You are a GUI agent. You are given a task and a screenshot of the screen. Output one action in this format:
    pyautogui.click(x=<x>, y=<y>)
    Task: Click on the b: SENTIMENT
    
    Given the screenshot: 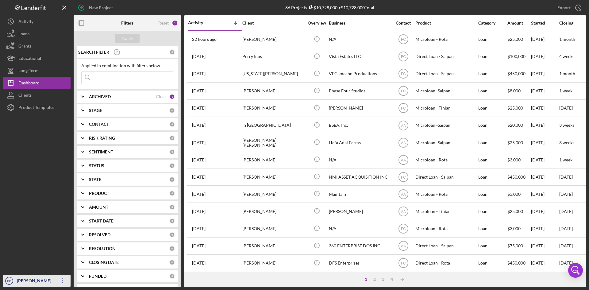 What is the action you would take?
    pyautogui.click(x=101, y=152)
    